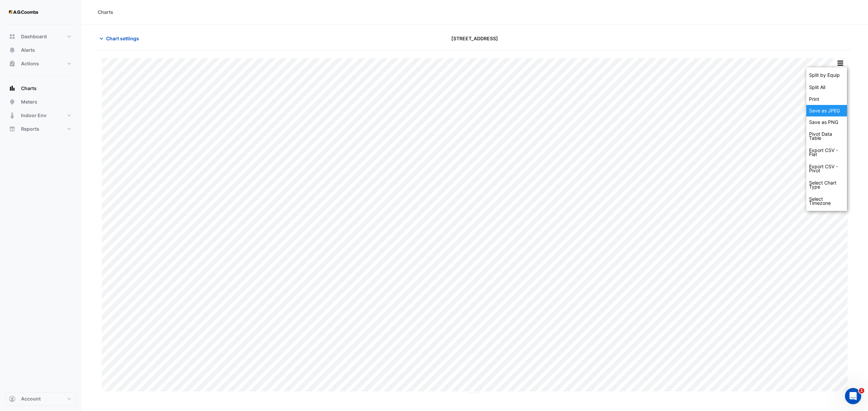 This screenshot has height=411, width=868. What do you see at coordinates (28, 50) in the screenshot?
I see `span: Alerts` at bounding box center [28, 50].